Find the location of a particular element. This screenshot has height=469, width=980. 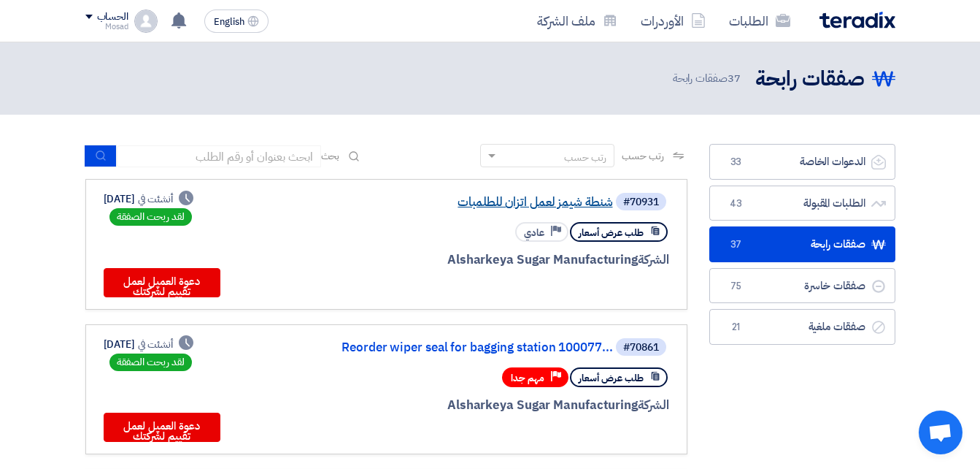

button: English is located at coordinates (237, 21).